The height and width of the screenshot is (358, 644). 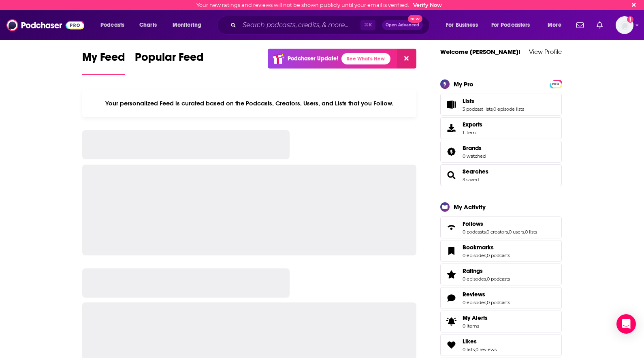 What do you see at coordinates (509, 109) in the screenshot?
I see `a: 0 episode lists` at bounding box center [509, 109].